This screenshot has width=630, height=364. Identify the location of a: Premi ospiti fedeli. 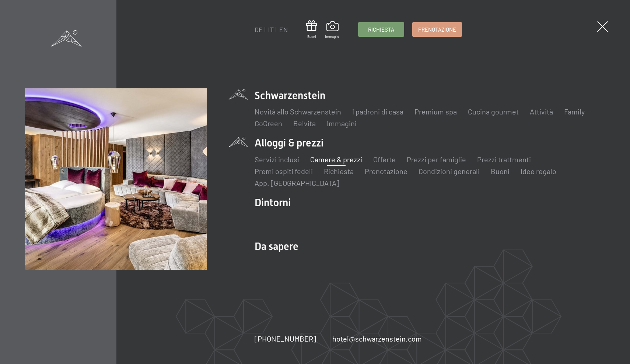
(284, 171).